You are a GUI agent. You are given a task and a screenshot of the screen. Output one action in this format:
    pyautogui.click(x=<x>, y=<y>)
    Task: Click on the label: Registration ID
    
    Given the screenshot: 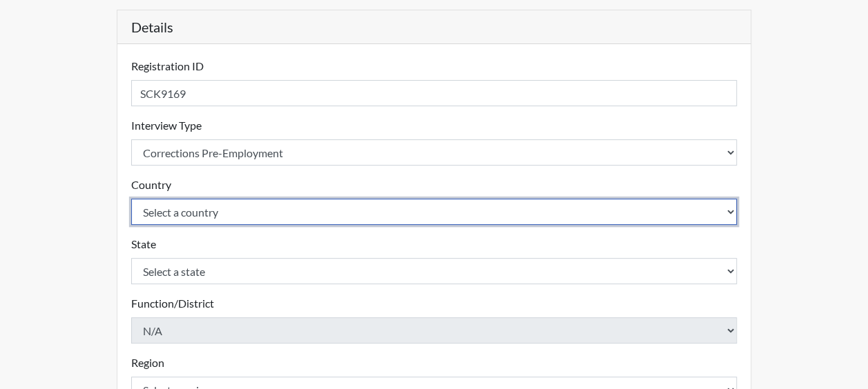 What is the action you would take?
    pyautogui.click(x=167, y=66)
    